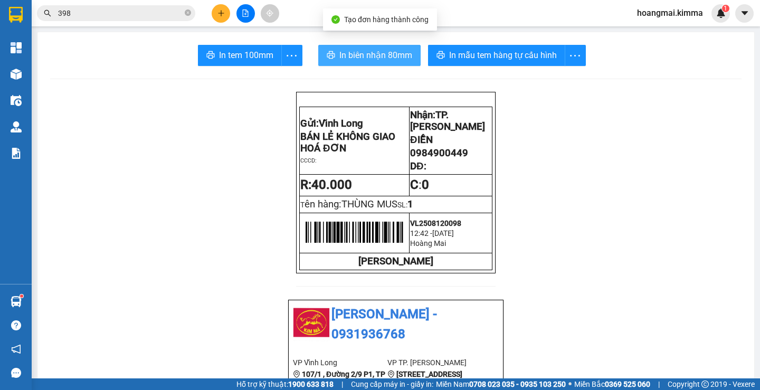 Image resolution: width=760 pixels, height=390 pixels. Describe the element at coordinates (744, 13) in the screenshot. I see `button: caret-down` at that location.